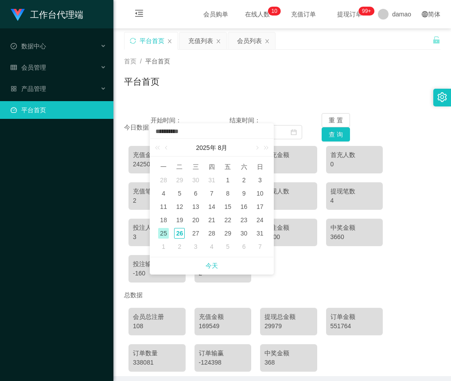  What do you see at coordinates (425, 14) in the screenshot?
I see `i: 图标: global` at bounding box center [425, 14].